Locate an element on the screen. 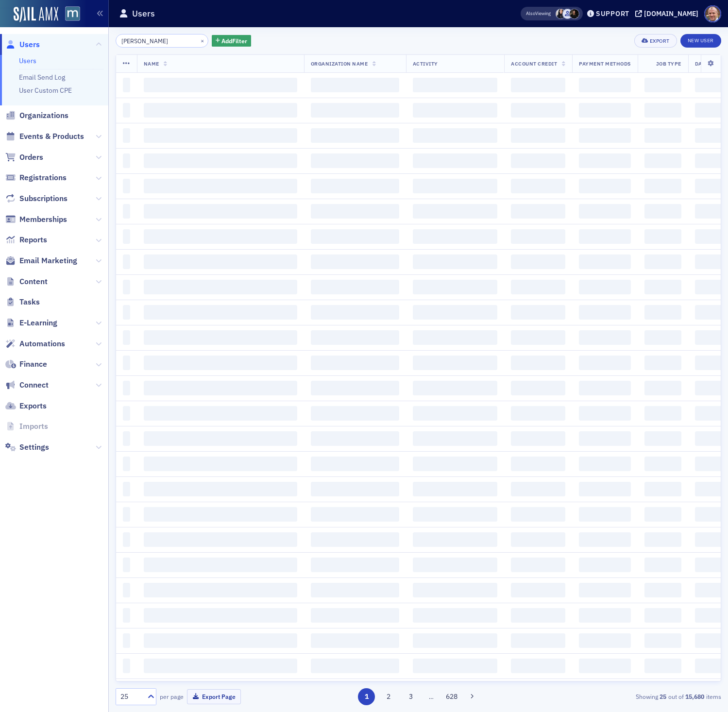 The width and height of the screenshot is (728, 712). span: Imports is located at coordinates (34, 426).